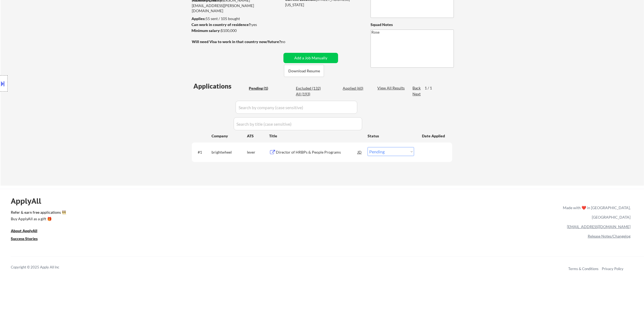  Describe the element at coordinates (258, 152) in the screenshot. I see `div: lever` at that location.